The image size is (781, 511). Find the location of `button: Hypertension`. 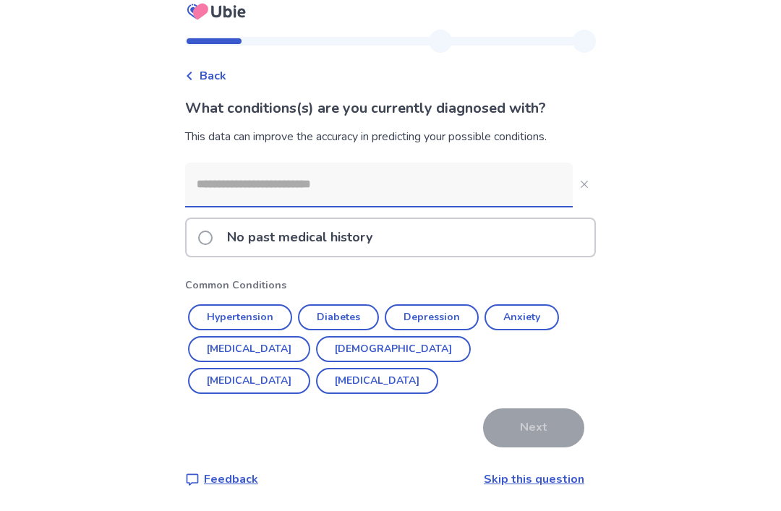

button: Hypertension is located at coordinates (240, 318).